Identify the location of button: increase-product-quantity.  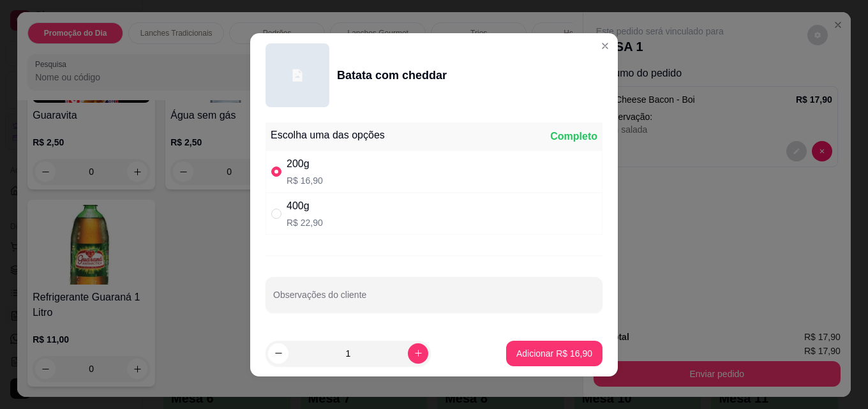
(418, 353).